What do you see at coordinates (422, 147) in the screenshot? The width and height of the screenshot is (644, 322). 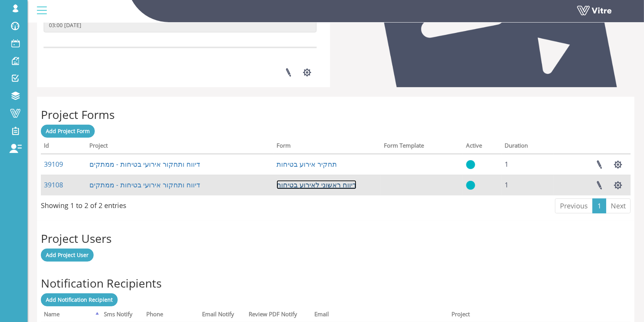 I see `th: Form Template` at bounding box center [422, 147].